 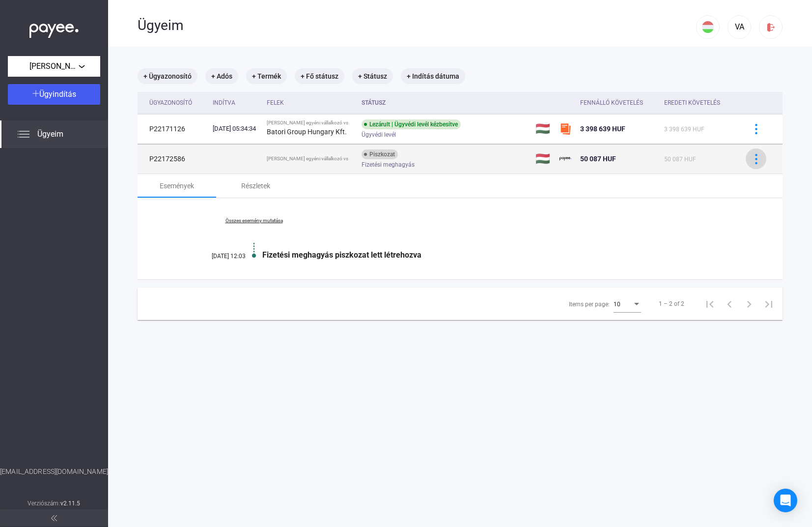 What do you see at coordinates (173, 159) in the screenshot?
I see `td: P22172586` at bounding box center [173, 159].